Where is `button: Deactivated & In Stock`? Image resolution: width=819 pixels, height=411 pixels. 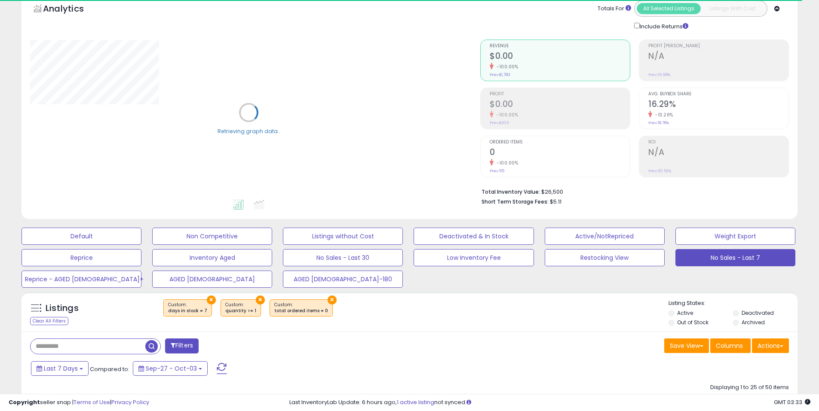
button: Deactivated & In Stock is located at coordinates (473, 236).